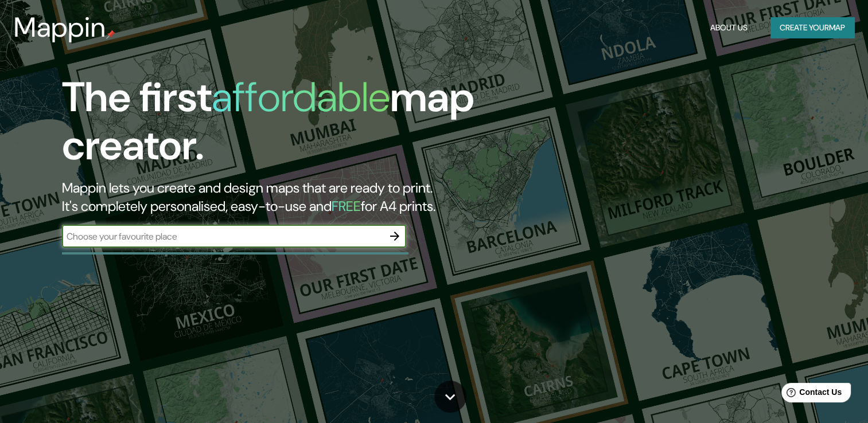 Image resolution: width=868 pixels, height=423 pixels. What do you see at coordinates (728, 27) in the screenshot?
I see `button: About Us` at bounding box center [728, 27].